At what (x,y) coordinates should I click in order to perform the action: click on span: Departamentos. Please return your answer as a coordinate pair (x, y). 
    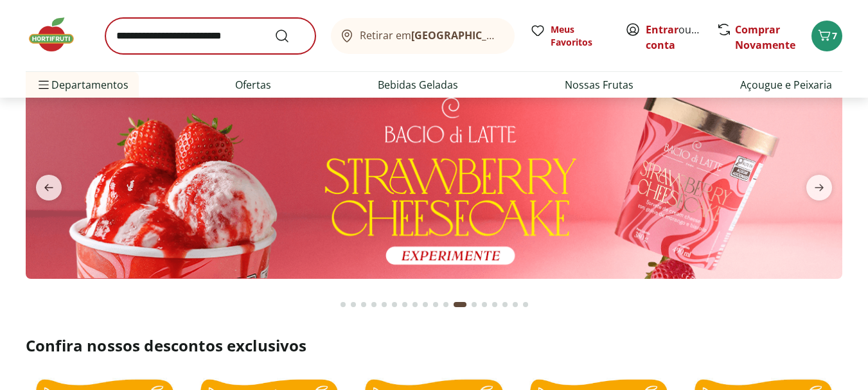
    Looking at the image, I should click on (82, 85).